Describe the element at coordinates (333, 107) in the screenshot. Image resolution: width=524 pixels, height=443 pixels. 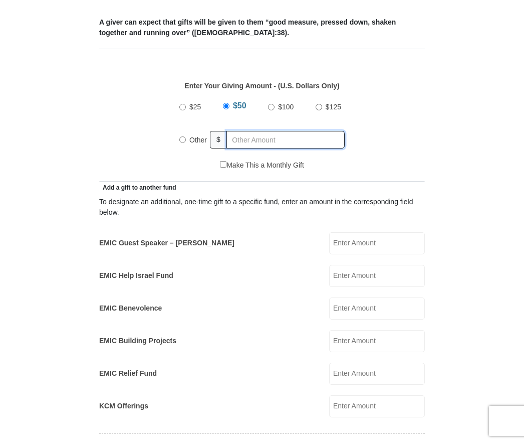
I see `span: $125` at that location.